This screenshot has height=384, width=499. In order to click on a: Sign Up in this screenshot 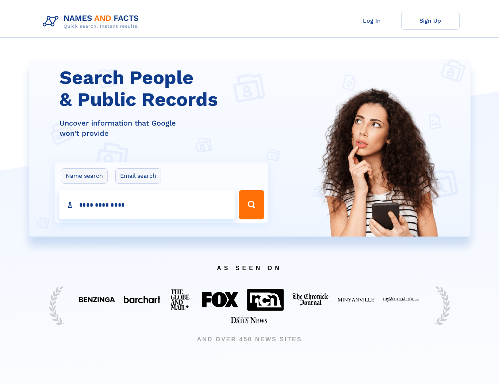, I will do `click(430, 20)`.